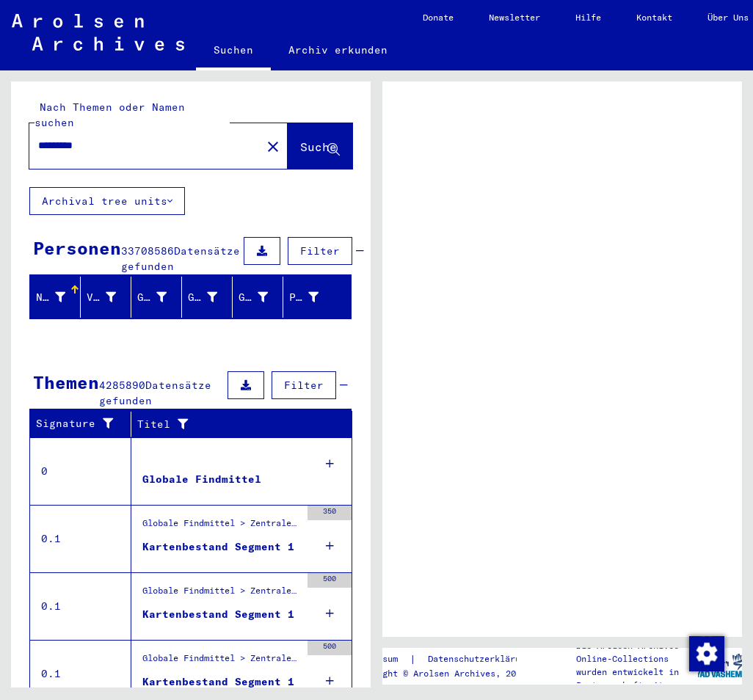 The image size is (753, 700). What do you see at coordinates (233, 52) in the screenshot?
I see `a: Suchen` at bounding box center [233, 52].